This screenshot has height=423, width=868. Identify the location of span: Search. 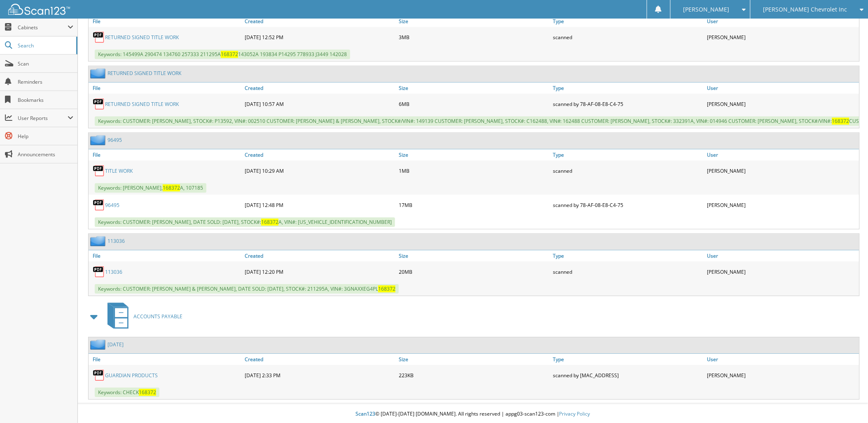
(45, 45).